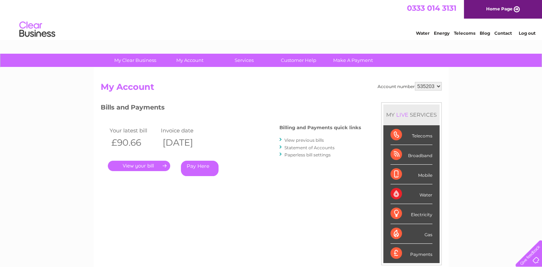 Image resolution: width=542 pixels, height=267 pixels. What do you see at coordinates (411, 214) in the screenshot?
I see `div: Electricity` at bounding box center [411, 214].